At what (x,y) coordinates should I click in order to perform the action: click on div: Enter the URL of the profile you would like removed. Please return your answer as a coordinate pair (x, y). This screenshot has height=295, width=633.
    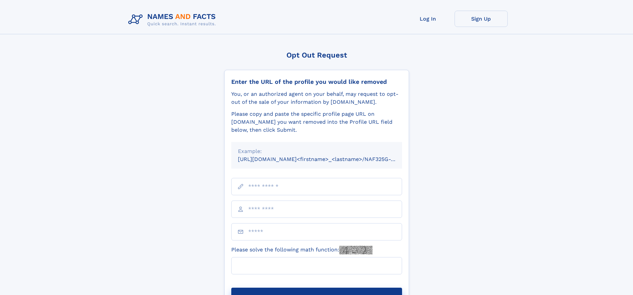
    Looking at the image, I should click on (317, 82).